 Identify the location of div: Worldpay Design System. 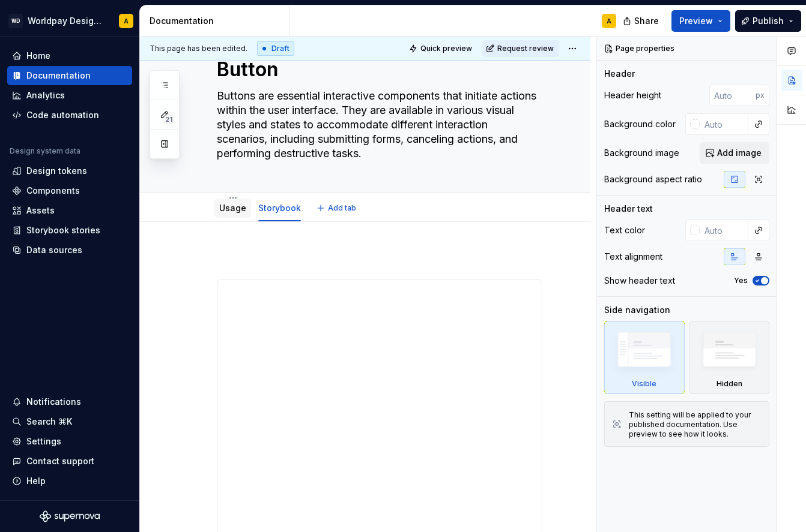
(66, 21).